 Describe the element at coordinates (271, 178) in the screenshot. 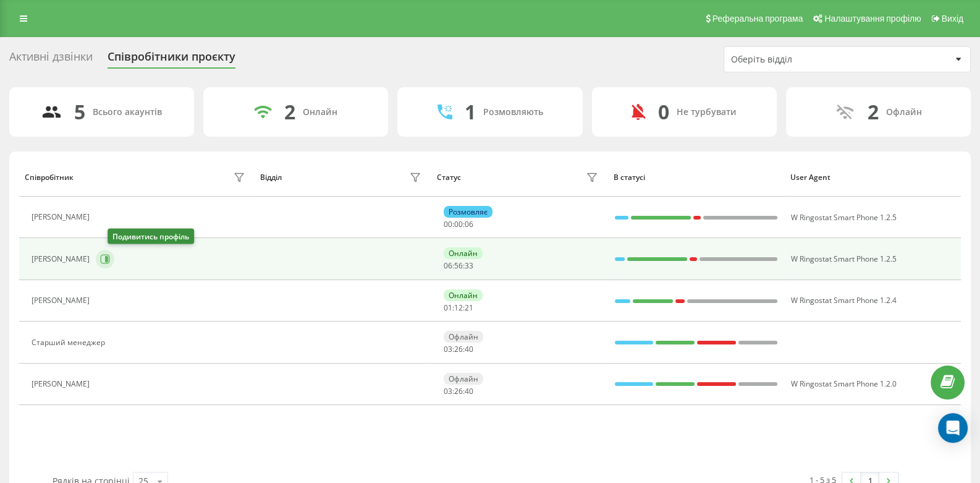

I see `div: Відділ` at that location.